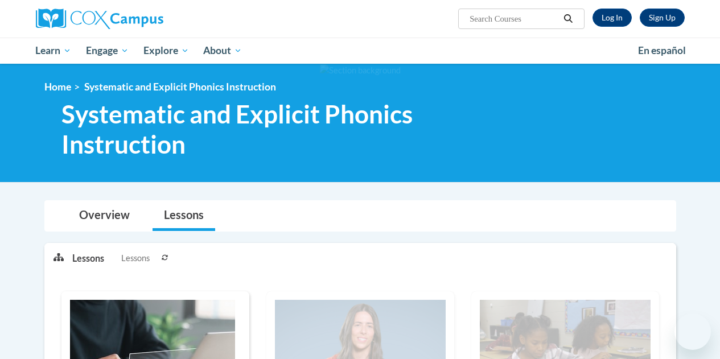  What do you see at coordinates (611, 18) in the screenshot?
I see `a: Log In` at bounding box center [611, 18].